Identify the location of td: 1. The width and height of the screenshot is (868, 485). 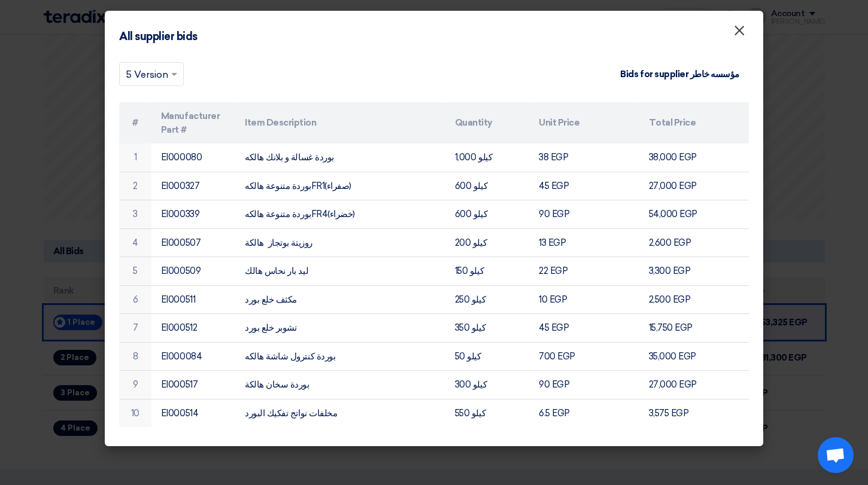
(135, 157).